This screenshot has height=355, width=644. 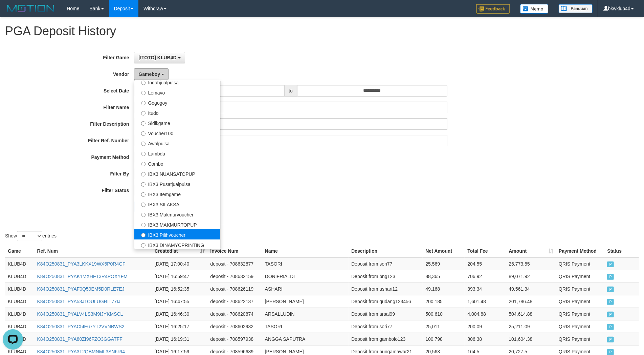 I want to click on button: Open LiveChat chat widget, so click(x=13, y=13).